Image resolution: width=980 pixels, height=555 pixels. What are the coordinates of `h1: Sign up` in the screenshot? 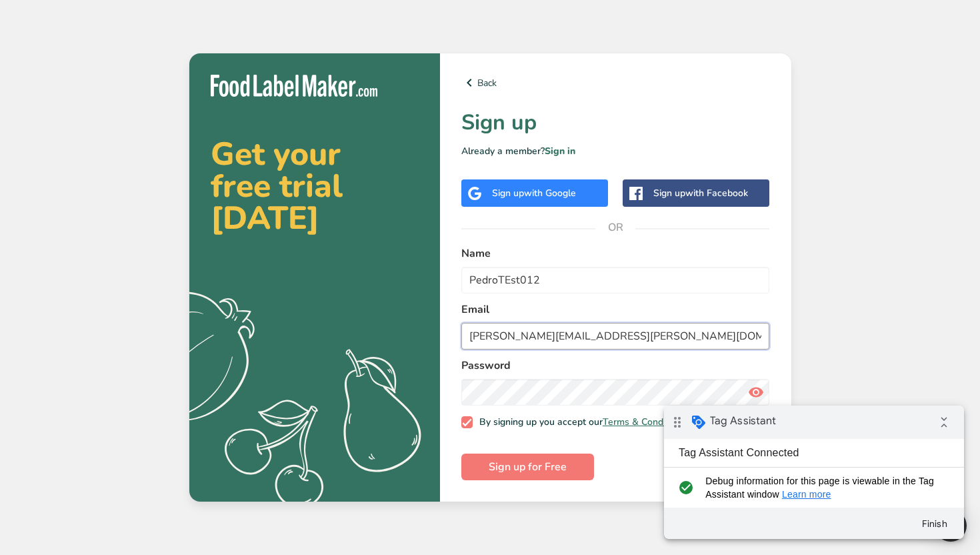 It's located at (616, 123).